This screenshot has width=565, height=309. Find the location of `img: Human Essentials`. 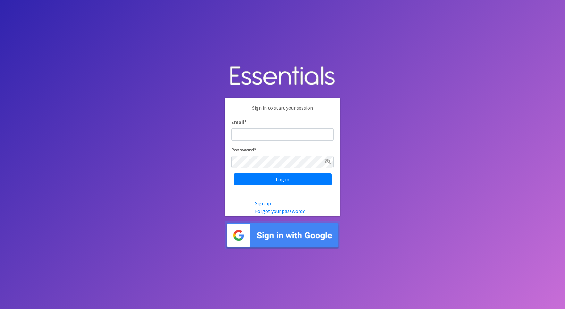

img: Human Essentials is located at coordinates (282, 76).